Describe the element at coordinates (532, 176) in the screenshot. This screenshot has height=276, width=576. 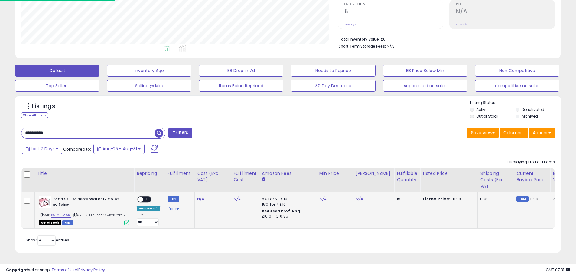
I see `div: Current Buybox Price` at that location.